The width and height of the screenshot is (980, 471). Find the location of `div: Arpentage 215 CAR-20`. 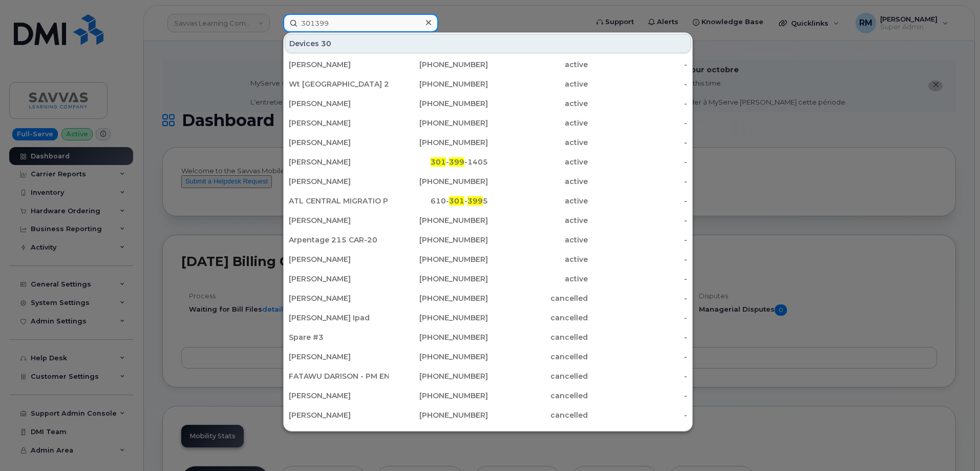

div: Arpentage 215 CAR-20 is located at coordinates (339, 240).